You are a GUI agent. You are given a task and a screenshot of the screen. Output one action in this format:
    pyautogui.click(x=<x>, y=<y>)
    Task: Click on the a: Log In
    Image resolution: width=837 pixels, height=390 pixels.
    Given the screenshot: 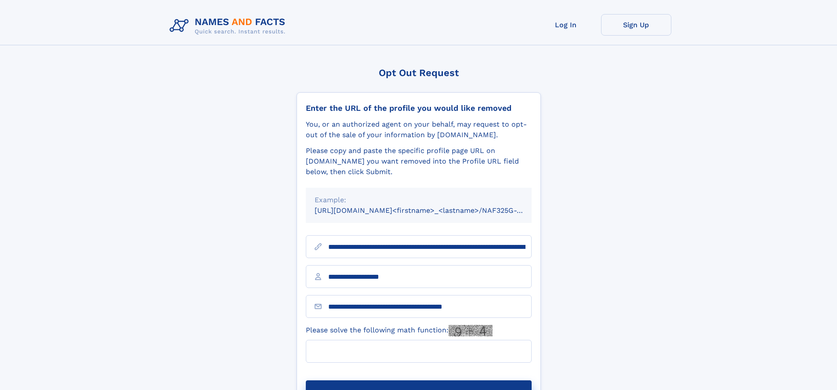 What is the action you would take?
    pyautogui.click(x=566, y=25)
    